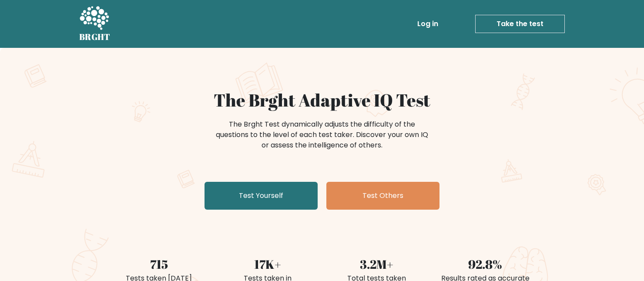  Describe the element at coordinates (159, 264) in the screenshot. I see `div: 715` at that location.